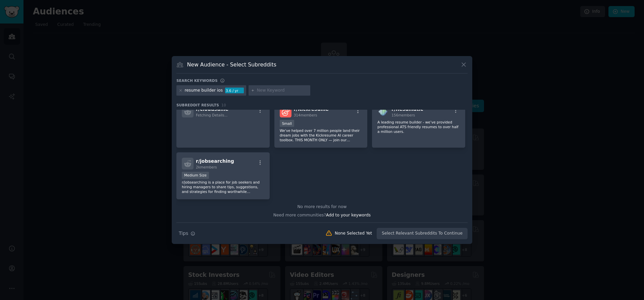 Image resolution: width=644 pixels, height=300 pixels. Describe the element at coordinates (311, 109) in the screenshot. I see `span: r/ Kickresume` at that location.